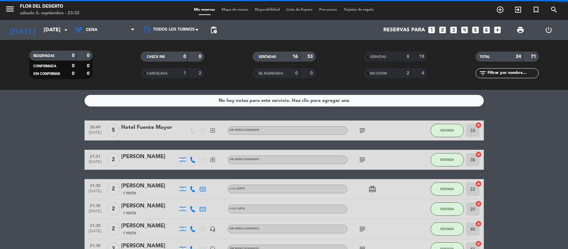  What do you see at coordinates (311, 57) in the screenshot?
I see `strong: 53` at bounding box center [311, 57].